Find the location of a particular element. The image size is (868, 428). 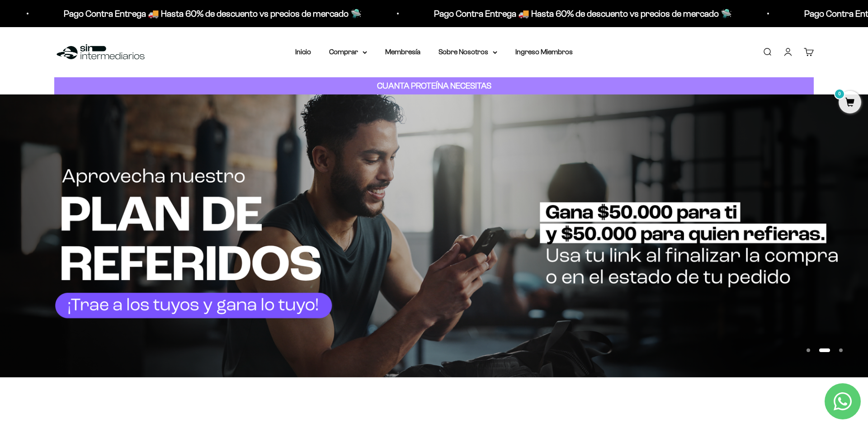

strong: CUANTA PROTEÍNA NECESITAS is located at coordinates (434, 85).